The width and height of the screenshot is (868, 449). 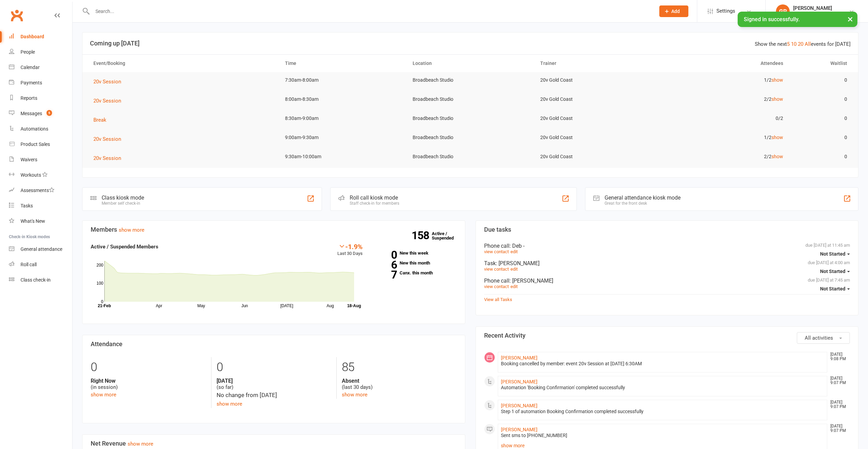 I want to click on div: General attendance kiosk mode, so click(x=642, y=198).